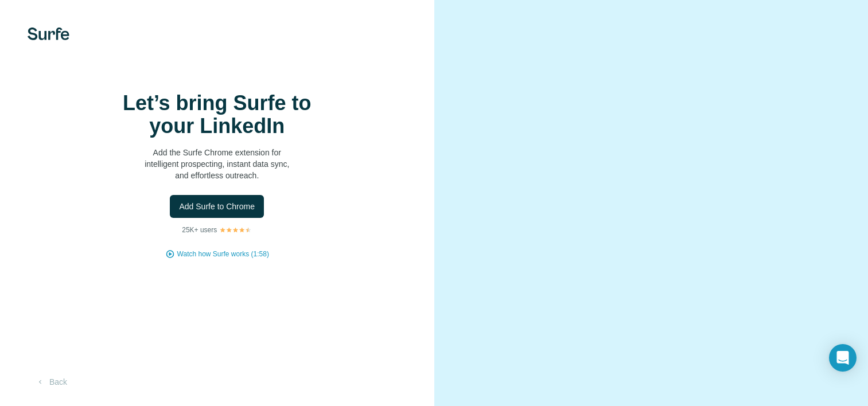 The image size is (868, 406). I want to click on div: Open Intercom Messenger, so click(843, 357).